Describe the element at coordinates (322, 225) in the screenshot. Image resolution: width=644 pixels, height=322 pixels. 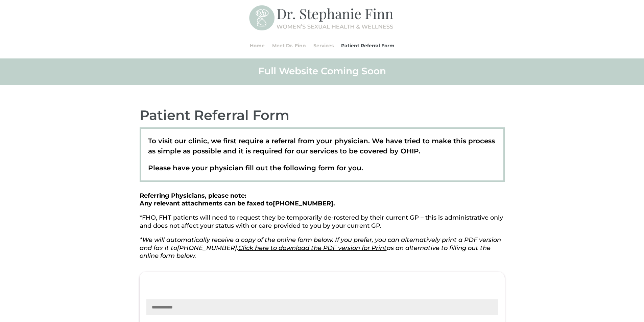
I see `p: *FHO, FHT patients will need to request they be temporarily de-rostered by their current GP – thi...` at that location.